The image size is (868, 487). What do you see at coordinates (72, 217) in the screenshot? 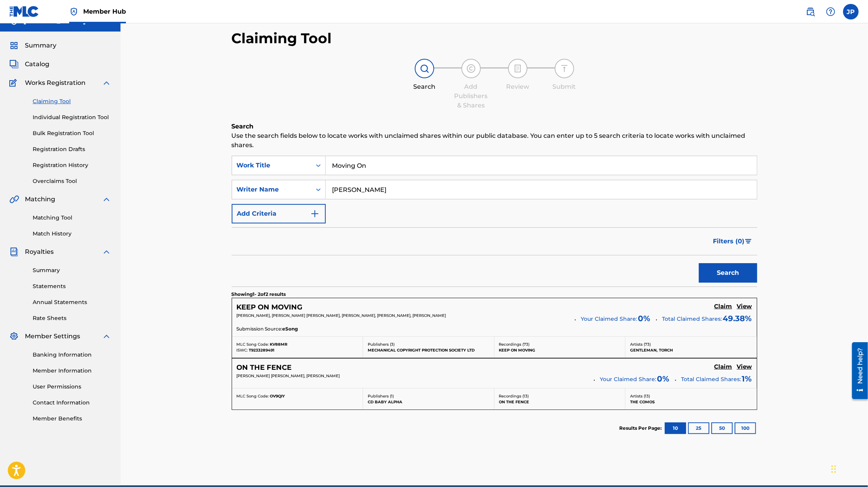
I see `a: Matching Tool` at bounding box center [72, 217].